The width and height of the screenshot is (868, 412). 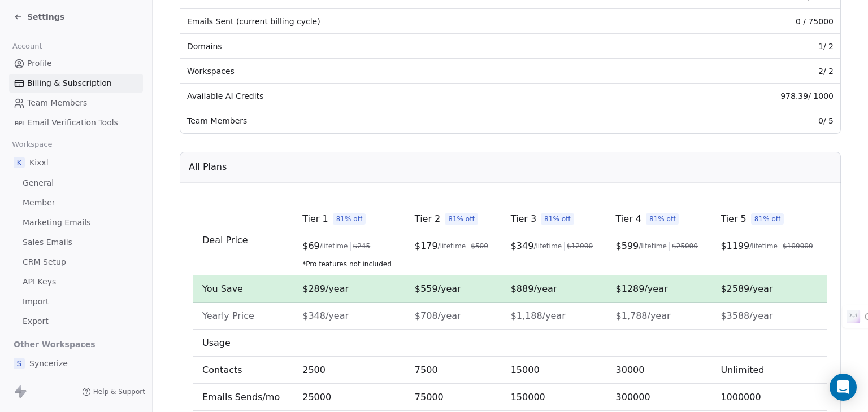 What do you see at coordinates (76, 83) in the screenshot?
I see `a: Billing & Subscription` at bounding box center [76, 83].